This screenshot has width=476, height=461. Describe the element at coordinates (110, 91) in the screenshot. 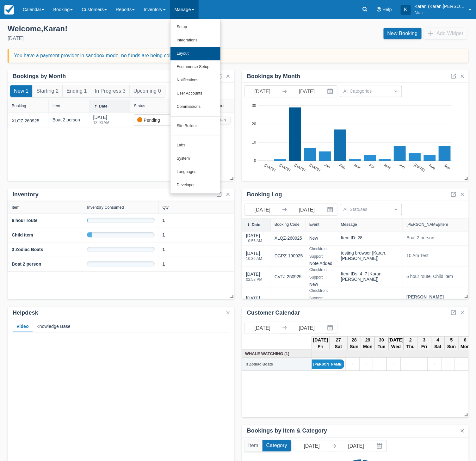

I see `button: In Progress 3` at that location.